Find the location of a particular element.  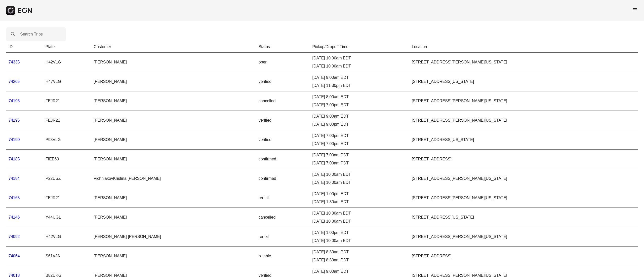

th: Location is located at coordinates (524, 47).